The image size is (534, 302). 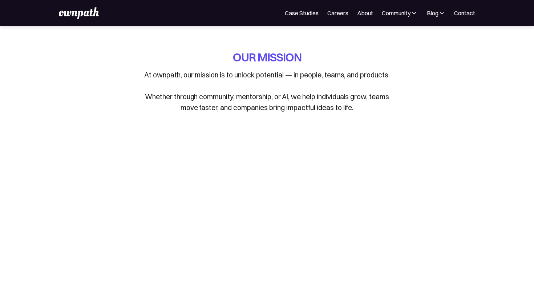 What do you see at coordinates (301, 13) in the screenshot?
I see `a: Case Studies` at bounding box center [301, 13].